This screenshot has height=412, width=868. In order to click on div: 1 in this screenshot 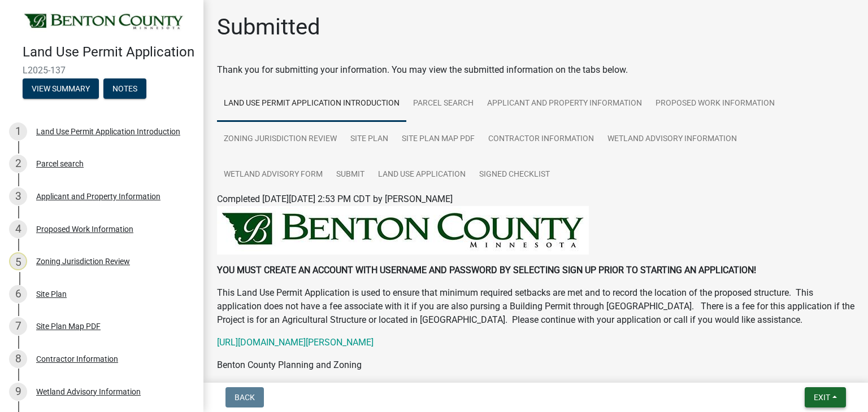, I will do `click(18, 132)`.